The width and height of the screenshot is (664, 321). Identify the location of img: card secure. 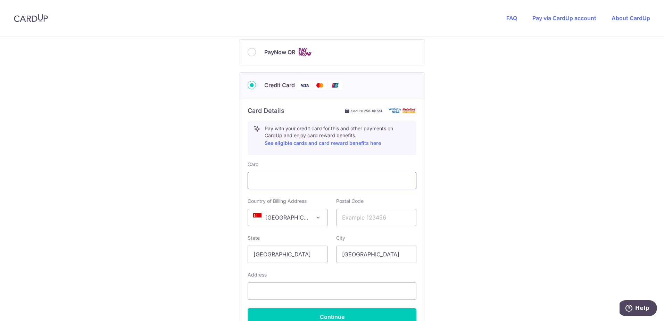
(402, 110).